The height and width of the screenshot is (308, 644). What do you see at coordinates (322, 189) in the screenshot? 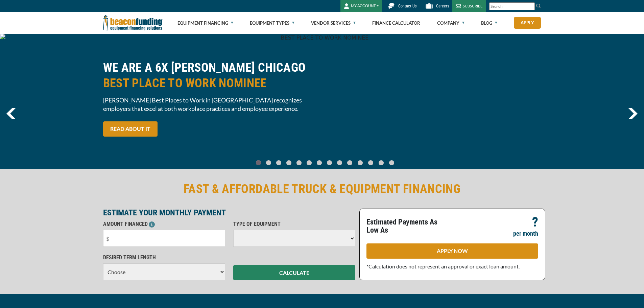
I see `h2: FAST & AFFORDABLE TRUCK & EQUIPMENT FINANCING` at bounding box center [322, 189].